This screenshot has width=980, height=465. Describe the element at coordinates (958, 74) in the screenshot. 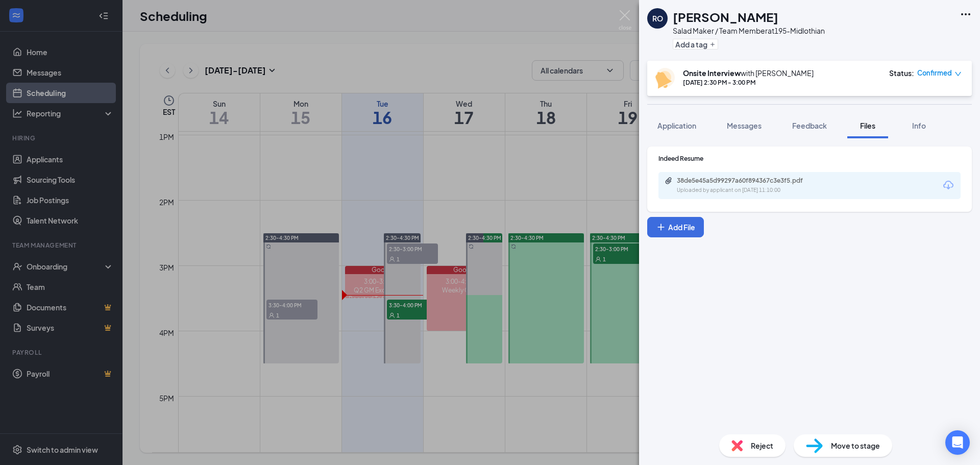

I see `span: down` at that location.